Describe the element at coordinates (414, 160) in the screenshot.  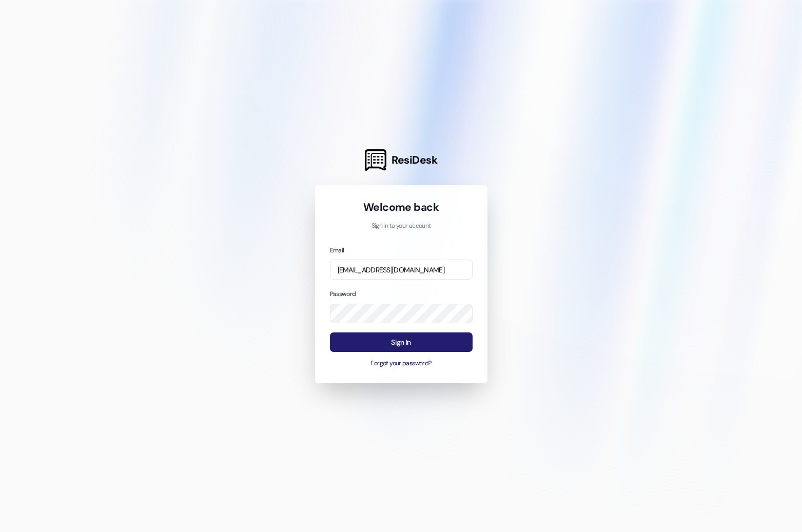
I see `span: ResiDesk` at that location.